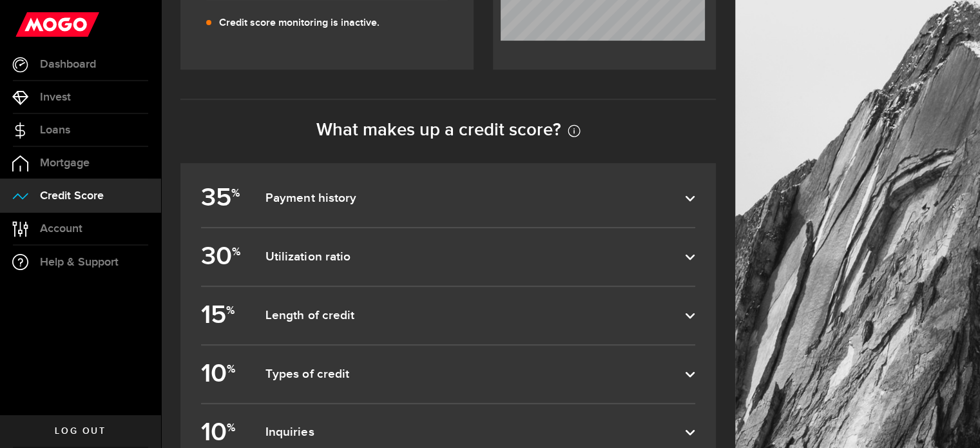  I want to click on b: 15, so click(222, 316).